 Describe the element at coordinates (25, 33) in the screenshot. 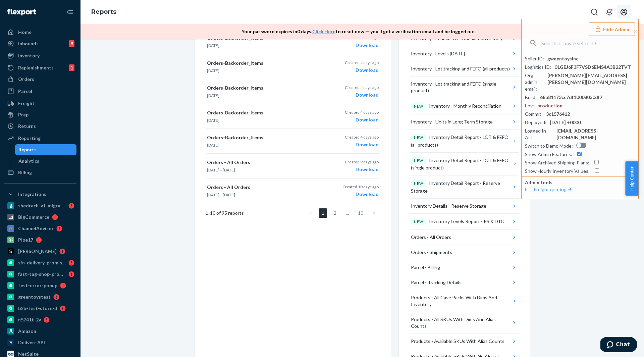

I see `div: Home` at that location.